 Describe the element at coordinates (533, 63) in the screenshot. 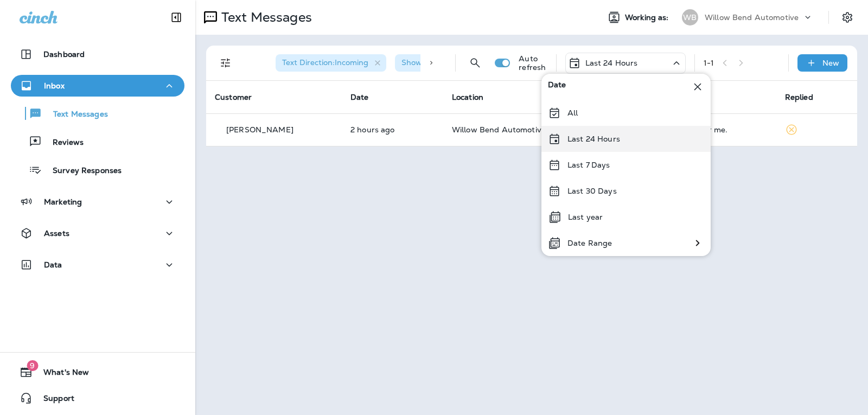

I see `p: Auto refresh` at that location.